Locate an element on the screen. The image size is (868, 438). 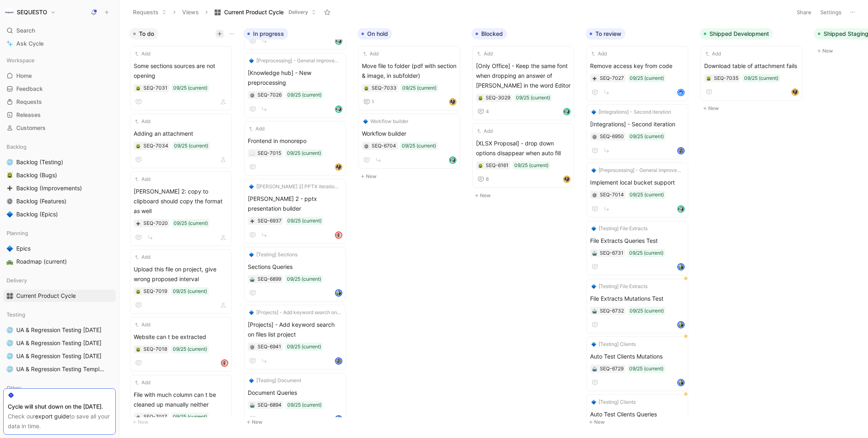
button: 🔷Workflow builder is located at coordinates (386, 121).